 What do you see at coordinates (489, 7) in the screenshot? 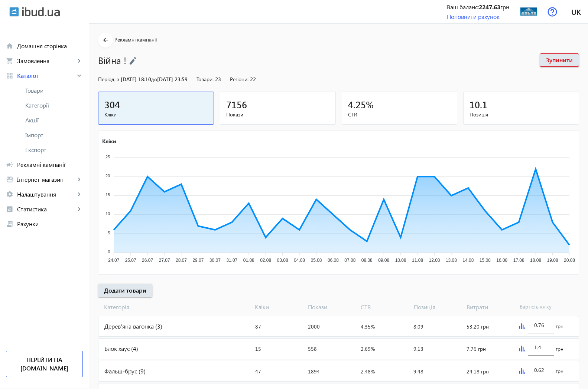
I see `b: 2247.63` at bounding box center [489, 7].